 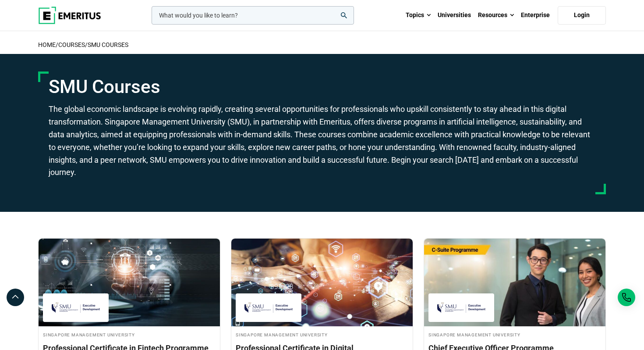 What do you see at coordinates (582, 15) in the screenshot?
I see `a: Login` at bounding box center [582, 15].